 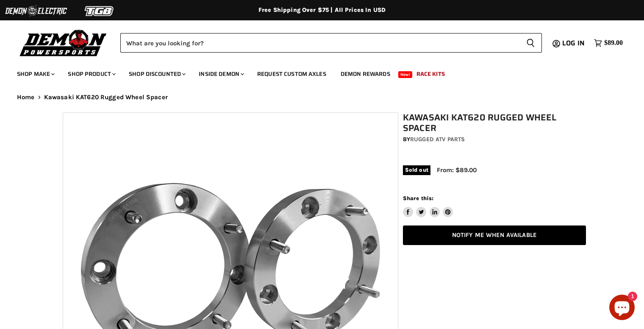 I want to click on span: Kawasaki KAT620 Rugged Wheel Spacer, so click(x=106, y=97).